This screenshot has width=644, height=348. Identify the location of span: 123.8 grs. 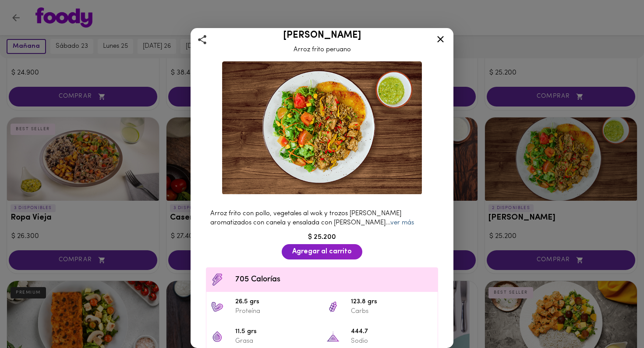
(392, 302).